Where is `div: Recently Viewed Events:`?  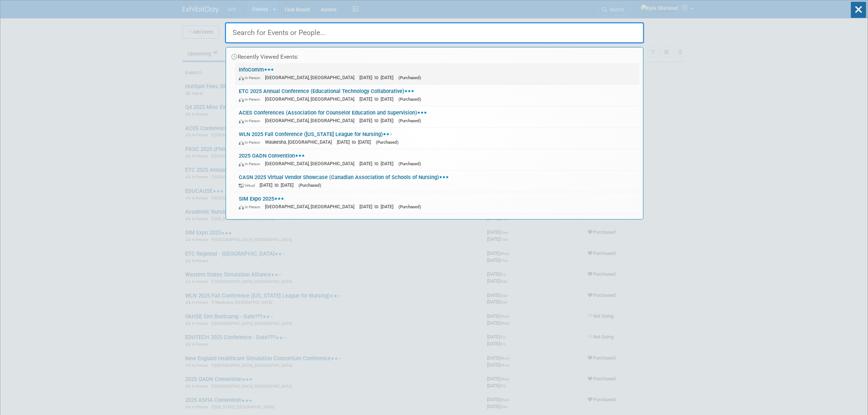 div: Recently Viewed Events: is located at coordinates (435, 55).